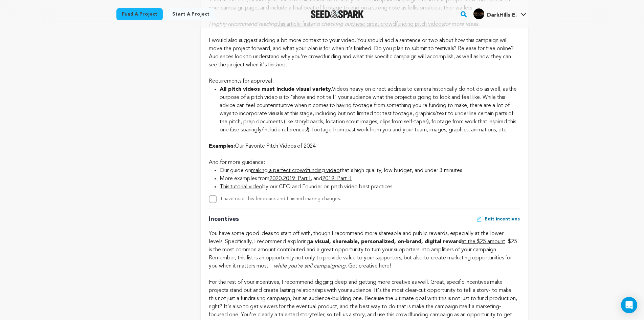  What do you see at coordinates (364, 163) in the screenshot?
I see `div: And for more guidance:` at bounding box center [364, 163].